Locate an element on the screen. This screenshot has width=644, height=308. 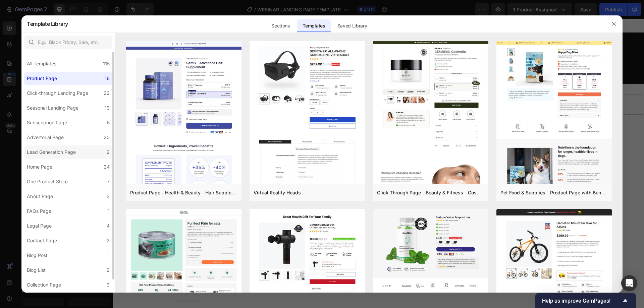
span: inspired by CRO experts is located at coordinates (213, 142).